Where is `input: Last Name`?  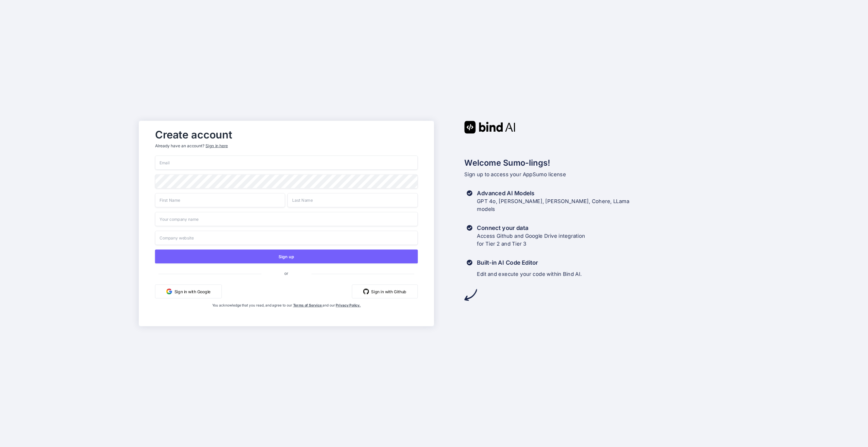
input: Last Name is located at coordinates (353, 201).